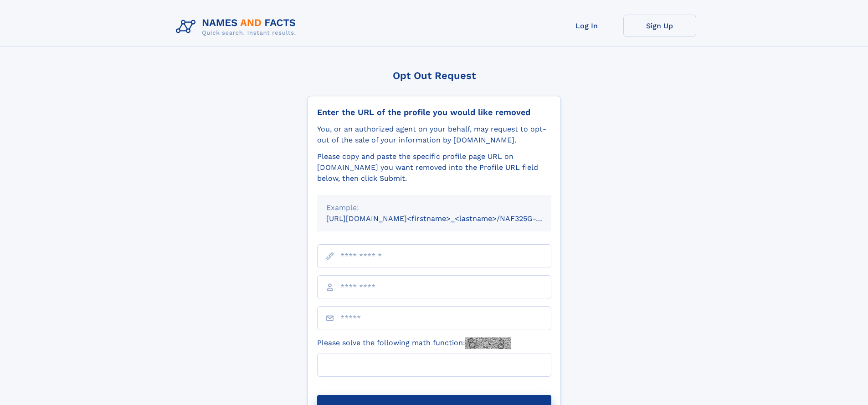 The width and height of the screenshot is (868, 405). What do you see at coordinates (435, 208) in the screenshot?
I see `div: Example:` at bounding box center [435, 208].